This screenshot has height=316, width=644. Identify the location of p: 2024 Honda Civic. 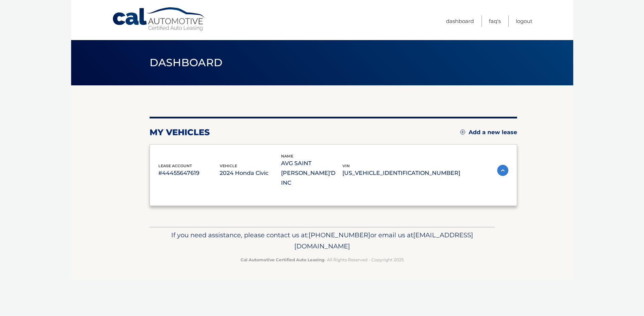
(250, 173).